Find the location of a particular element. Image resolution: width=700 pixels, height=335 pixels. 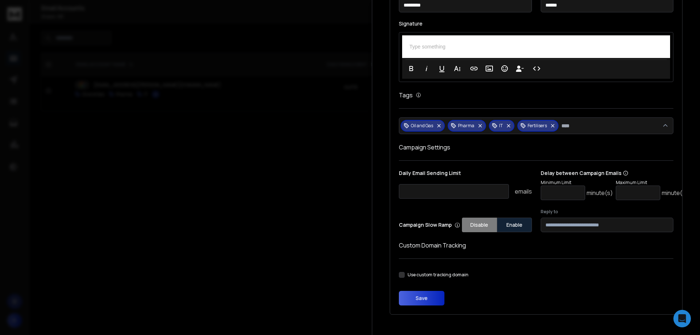

p: Delay between Campaign Emails is located at coordinates (614, 173).